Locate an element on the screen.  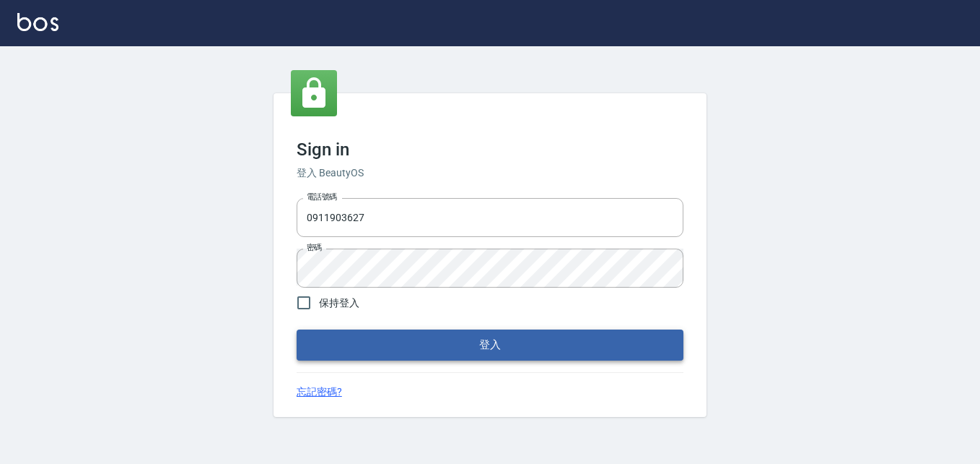
h3: Sign in is located at coordinates (490, 150).